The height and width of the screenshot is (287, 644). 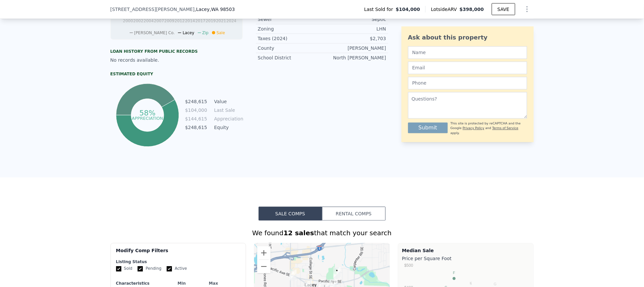 I want to click on label: Active, so click(x=176, y=269).